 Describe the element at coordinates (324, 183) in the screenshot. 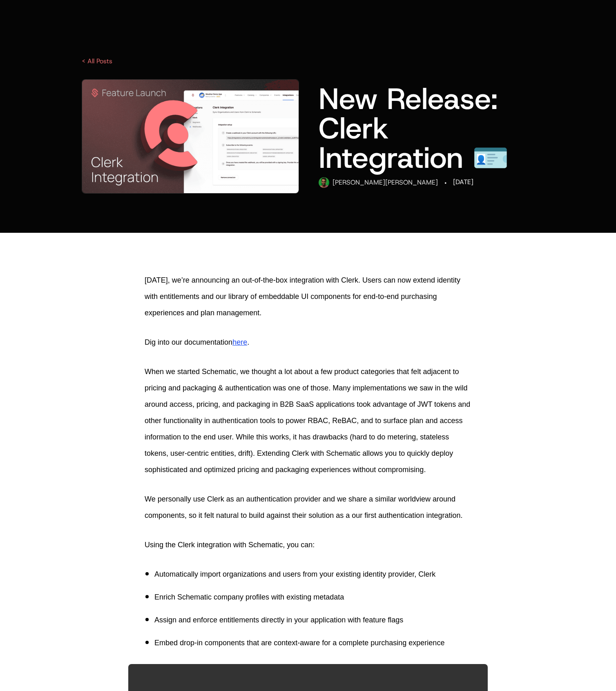

I see `img: imagejas` at that location.